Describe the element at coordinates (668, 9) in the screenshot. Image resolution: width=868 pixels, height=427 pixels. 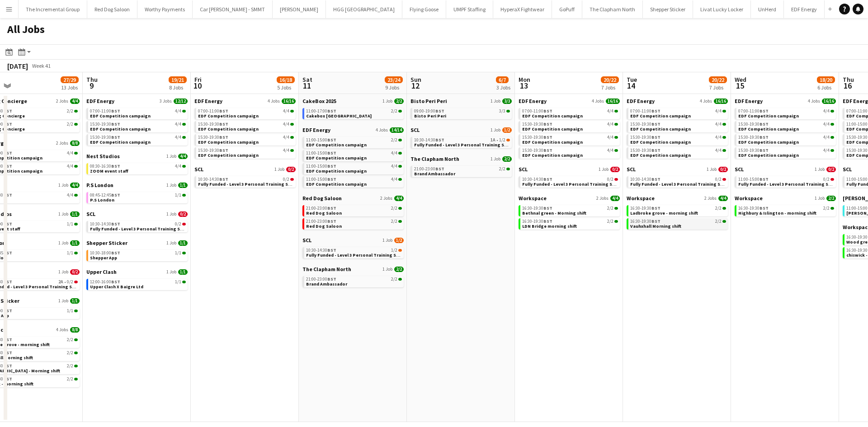
I see `button: Shepper Sticker` at that location.